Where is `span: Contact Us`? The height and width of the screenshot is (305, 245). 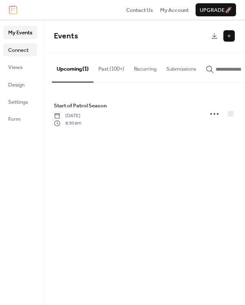
span: Contact Us is located at coordinates (140, 10).